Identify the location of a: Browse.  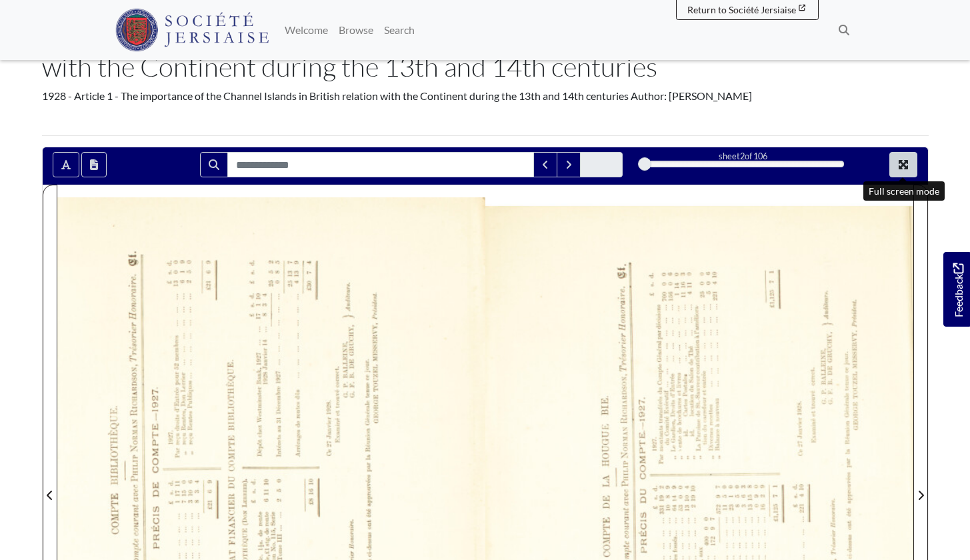
(356, 30).